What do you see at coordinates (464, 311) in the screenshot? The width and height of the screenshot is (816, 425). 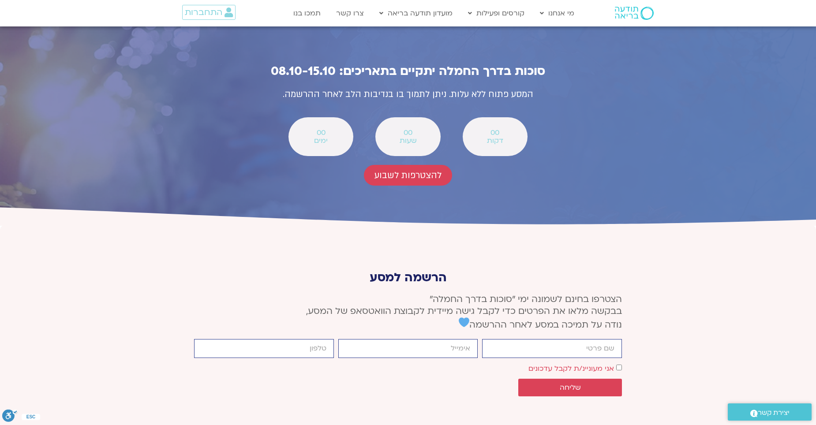 I see `span: בבקשה מלאו את הפרטים כדי לקבל גישה מיידית לקבוצת הוואטסאפ של המסע,` at bounding box center [464, 311].